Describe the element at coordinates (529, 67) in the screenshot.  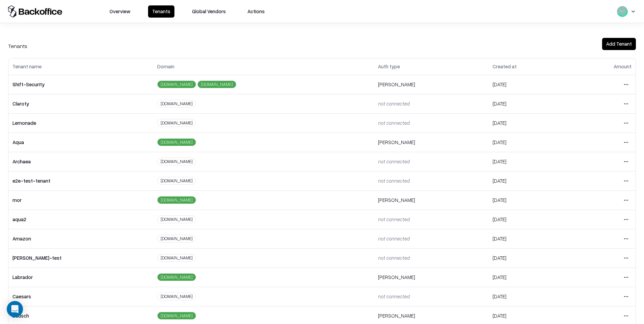
I see `th: Created at` at that location.